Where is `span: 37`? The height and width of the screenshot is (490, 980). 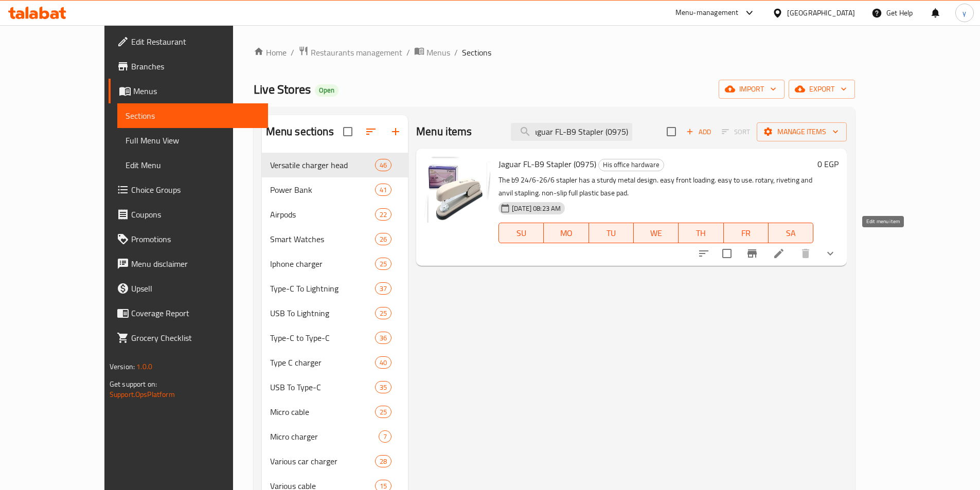 span: 37 is located at coordinates (383, 289).